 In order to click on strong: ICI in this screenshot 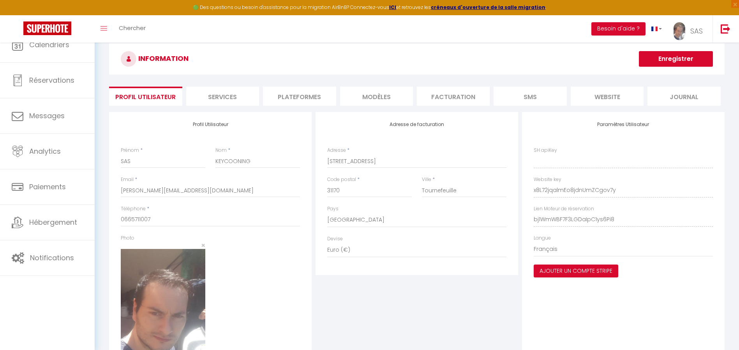, I will do `click(393, 7)`.